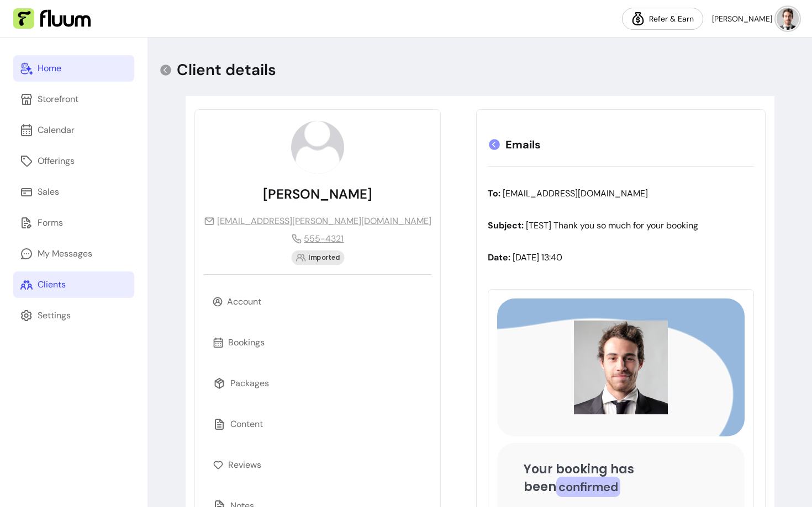 This screenshot has width=812, height=507. Describe the element at coordinates (247, 342) in the screenshot. I see `p: Bookings` at that location.